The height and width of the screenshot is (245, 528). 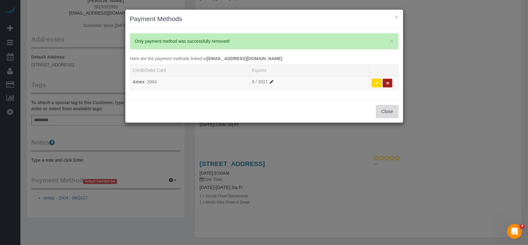 What do you see at coordinates (261, 41) in the screenshot?
I see `p: Only payment method was successfully removed!` at bounding box center [261, 41].